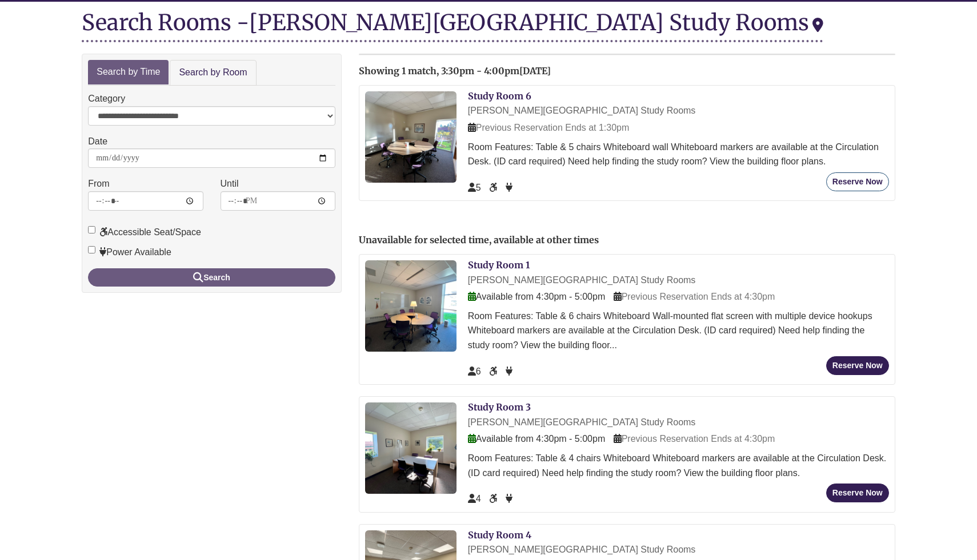 This screenshot has width=977, height=560. I want to click on input: Power Available, so click(91, 249).